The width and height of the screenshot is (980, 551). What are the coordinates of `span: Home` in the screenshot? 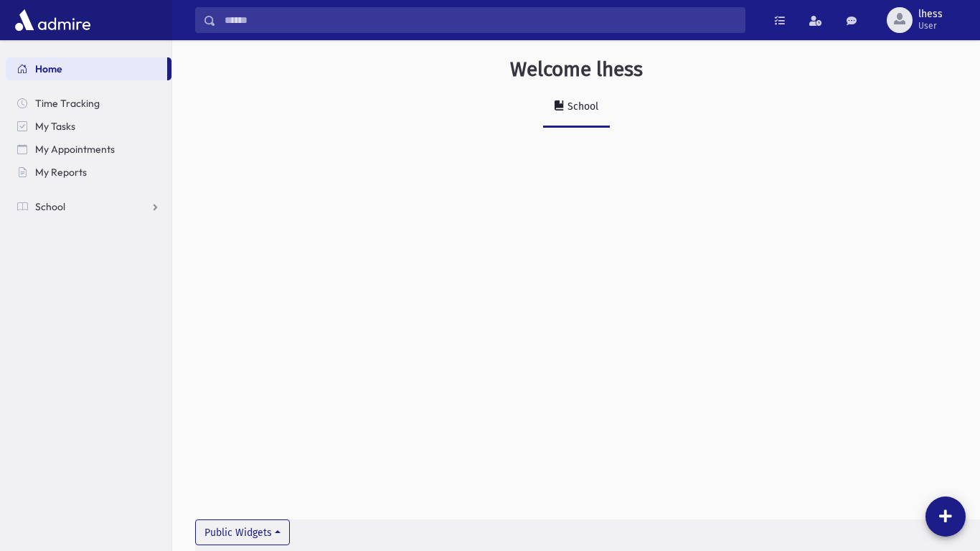 It's located at (49, 69).